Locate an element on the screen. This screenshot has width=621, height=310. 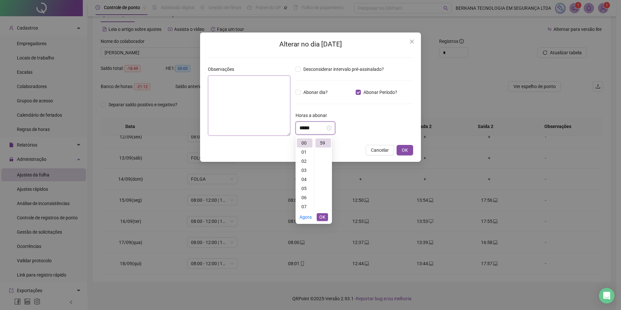
div: 06 is located at coordinates (305, 198).